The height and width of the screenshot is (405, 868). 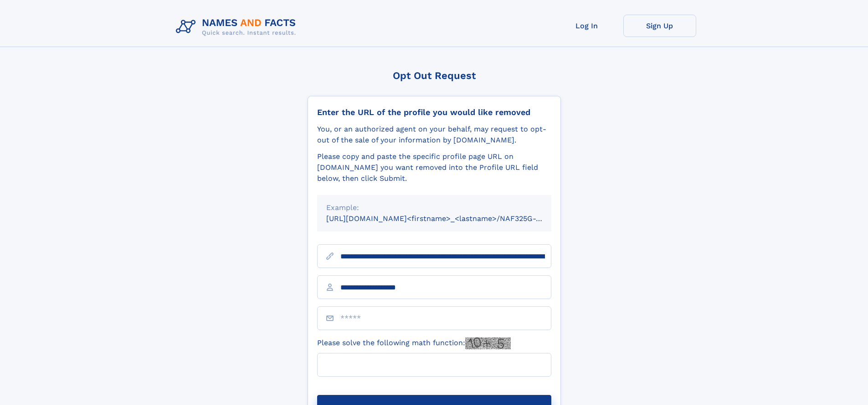 What do you see at coordinates (434, 207) in the screenshot?
I see `div: Example:` at bounding box center [434, 207].